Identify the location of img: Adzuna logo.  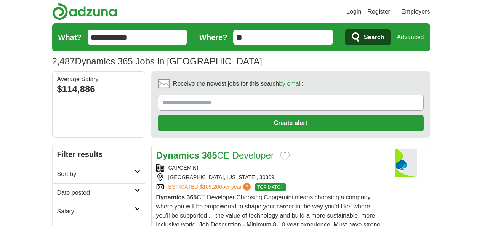
(85, 11).